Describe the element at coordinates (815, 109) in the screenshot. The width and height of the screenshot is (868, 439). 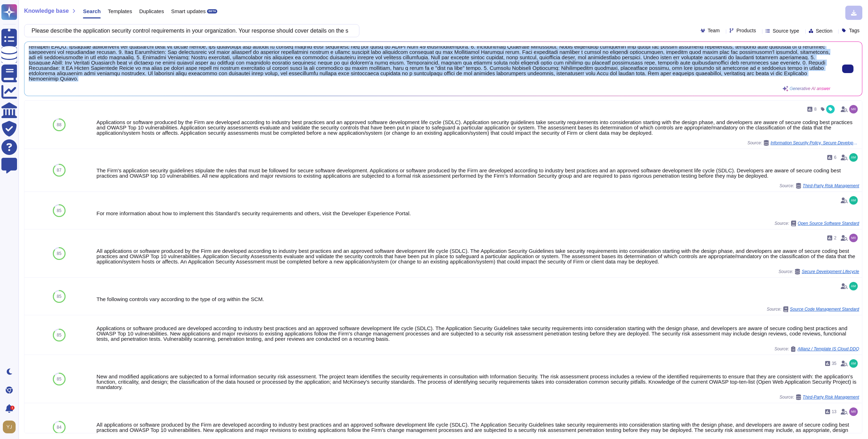
I see `span: 8` at that location.